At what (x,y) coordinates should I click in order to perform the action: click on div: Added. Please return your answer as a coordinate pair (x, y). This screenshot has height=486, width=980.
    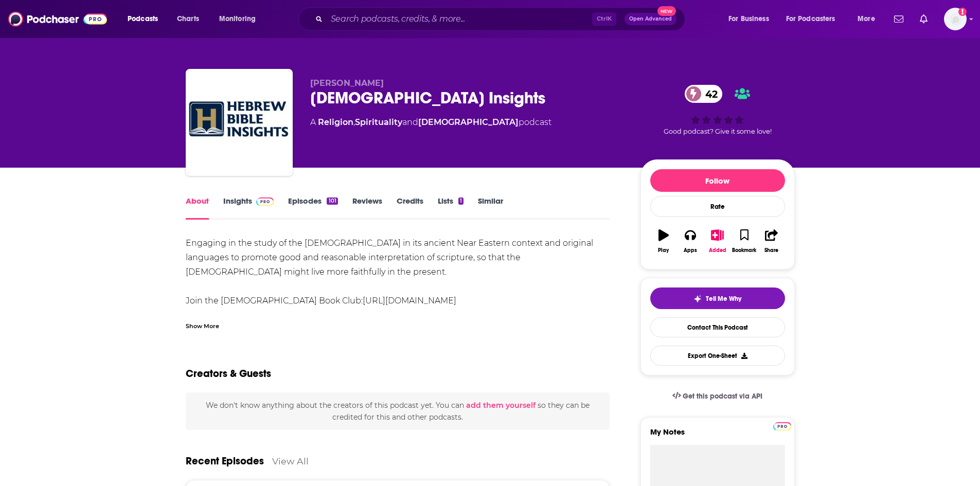
    Looking at the image, I should click on (718, 250).